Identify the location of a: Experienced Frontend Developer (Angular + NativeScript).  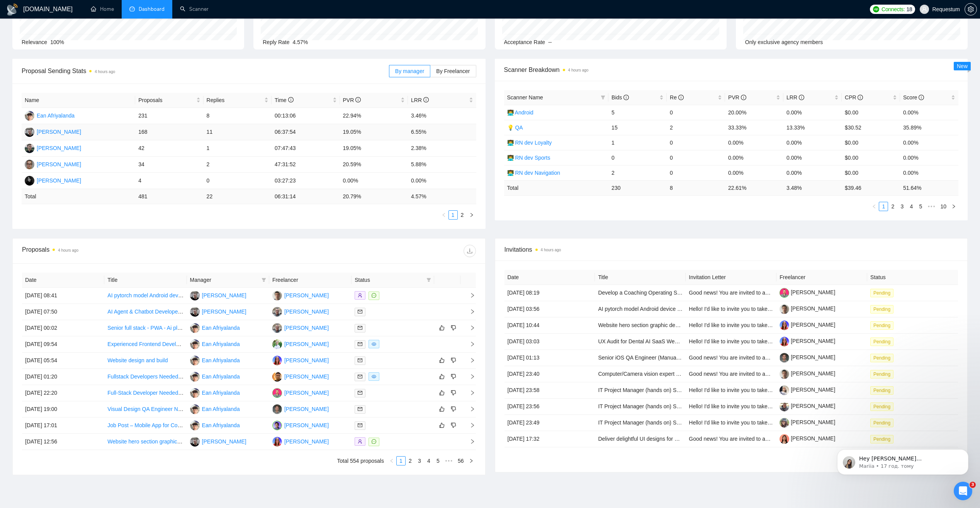
(177, 344).